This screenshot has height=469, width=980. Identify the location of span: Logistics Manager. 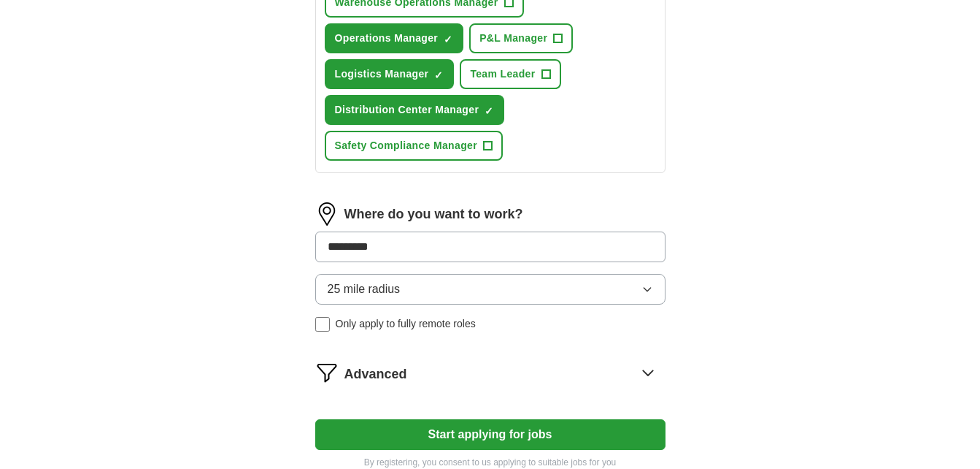
(381, 74).